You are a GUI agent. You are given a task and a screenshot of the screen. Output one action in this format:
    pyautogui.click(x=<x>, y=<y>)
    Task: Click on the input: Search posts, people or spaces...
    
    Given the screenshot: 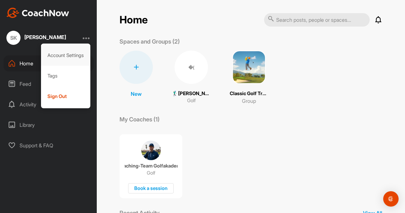 What is the action you would take?
    pyautogui.click(x=317, y=20)
    